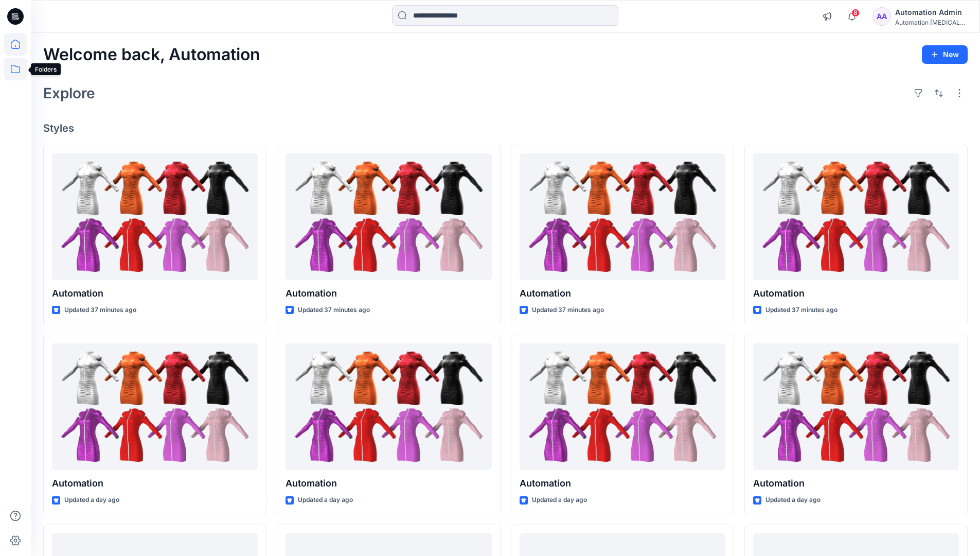 This screenshot has height=556, width=980. What do you see at coordinates (931, 13) in the screenshot?
I see `div: Automation Admin` at bounding box center [931, 13].